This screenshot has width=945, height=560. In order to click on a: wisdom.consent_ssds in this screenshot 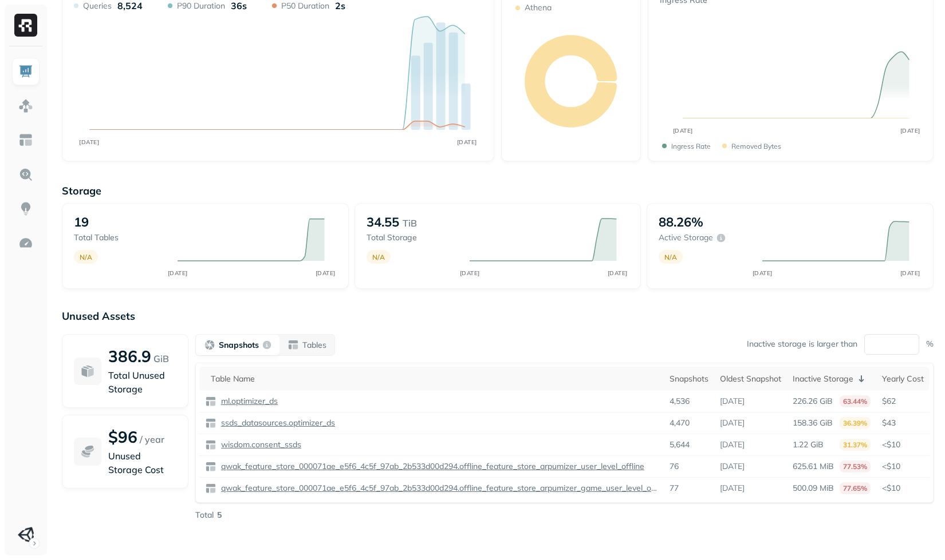, I will do `click(259, 445)`.